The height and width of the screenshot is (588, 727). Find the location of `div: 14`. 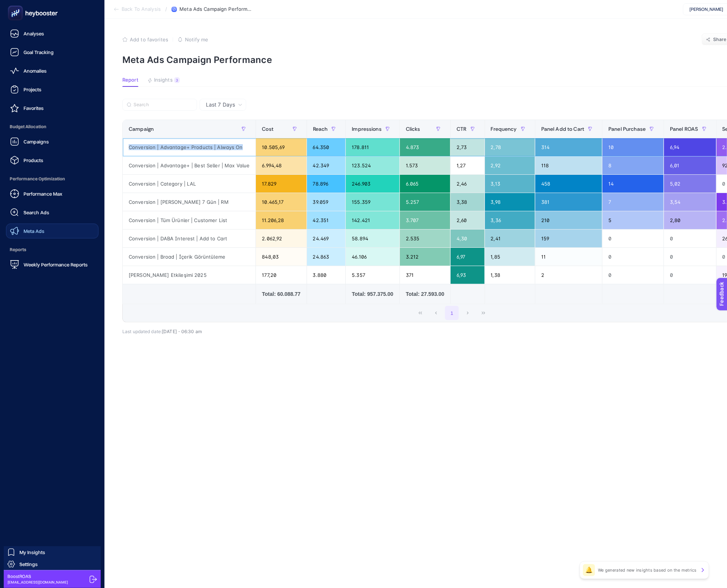

div: 14 is located at coordinates (633, 184).